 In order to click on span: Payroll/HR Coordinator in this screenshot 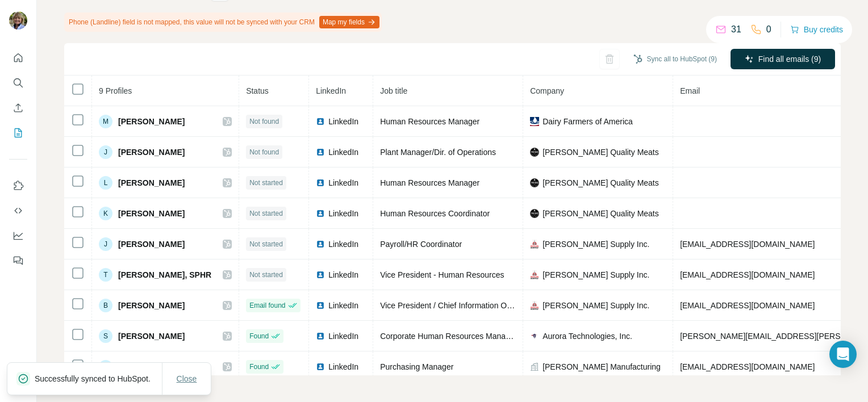, I will do `click(421, 244)`.